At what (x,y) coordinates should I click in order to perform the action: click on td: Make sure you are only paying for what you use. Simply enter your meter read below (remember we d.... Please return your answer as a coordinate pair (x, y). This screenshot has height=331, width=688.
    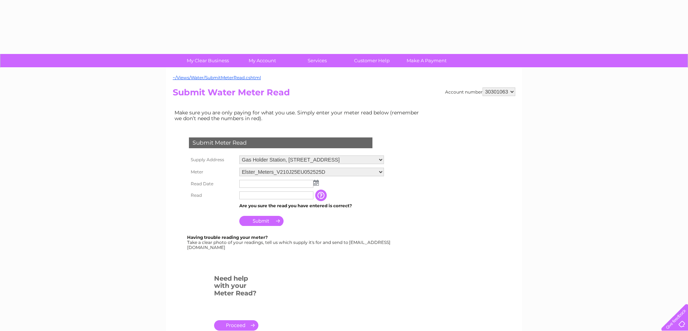
    Looking at the image, I should click on (298, 115).